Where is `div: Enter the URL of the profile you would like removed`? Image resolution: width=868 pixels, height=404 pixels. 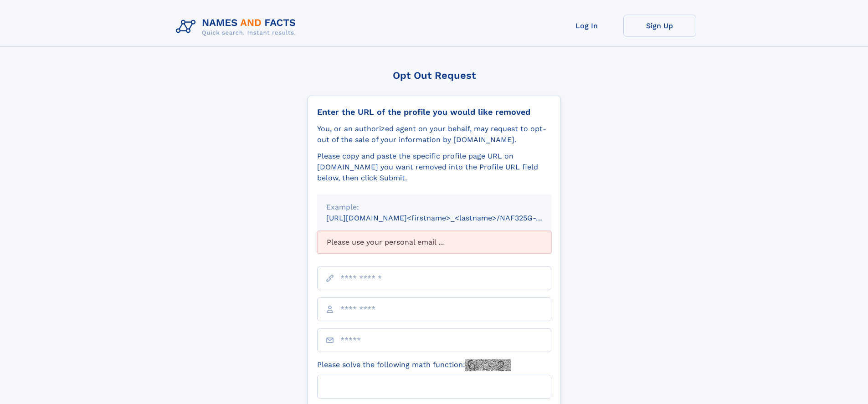 div: Enter the URL of the profile you would like removed is located at coordinates (434, 112).